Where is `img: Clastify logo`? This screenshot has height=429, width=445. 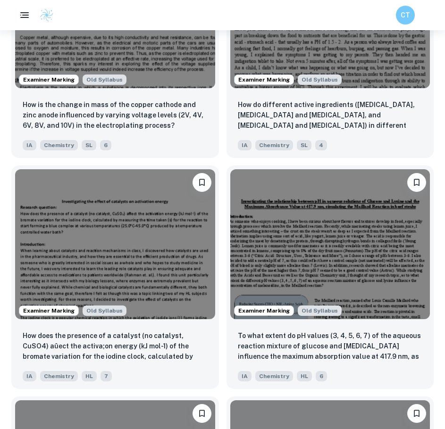
img: Clastify logo is located at coordinates (47, 15).